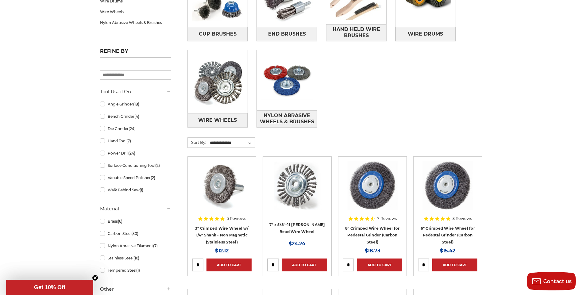 Image resolution: width=582 pixels, height=295 pixels. What do you see at coordinates (136, 190) in the screenshot?
I see `a: Walk Behind Saw` at bounding box center [136, 190].